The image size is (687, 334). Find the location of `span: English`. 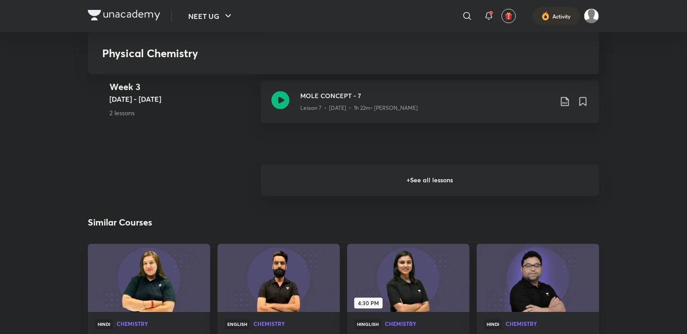

span: English is located at coordinates (237, 324).